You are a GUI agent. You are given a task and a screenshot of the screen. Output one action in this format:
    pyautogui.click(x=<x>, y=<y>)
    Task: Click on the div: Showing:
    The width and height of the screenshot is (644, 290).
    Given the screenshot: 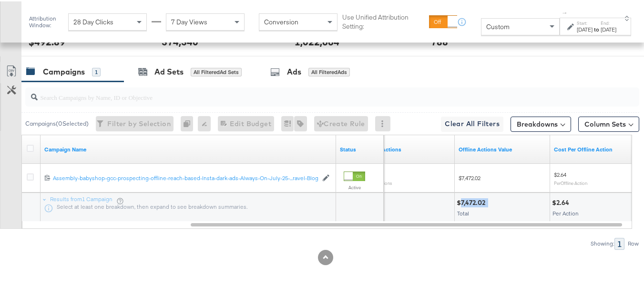 What is the action you would take?
    pyautogui.click(x=602, y=242)
    